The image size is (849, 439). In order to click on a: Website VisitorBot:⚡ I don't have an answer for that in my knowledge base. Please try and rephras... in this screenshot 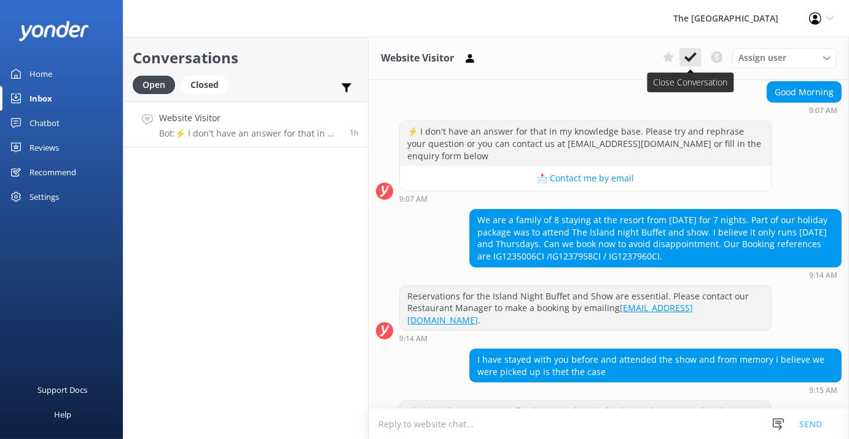, I will do `click(246, 124)`.